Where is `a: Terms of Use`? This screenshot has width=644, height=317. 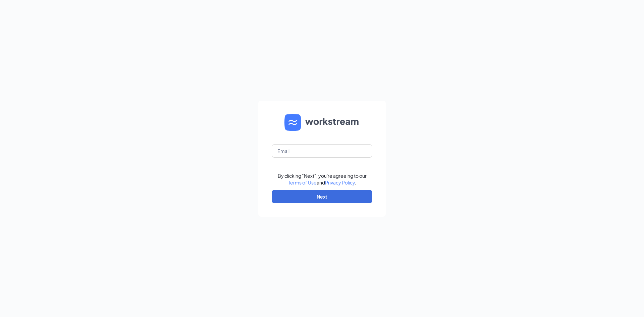
a: Terms of Use is located at coordinates (302, 183).